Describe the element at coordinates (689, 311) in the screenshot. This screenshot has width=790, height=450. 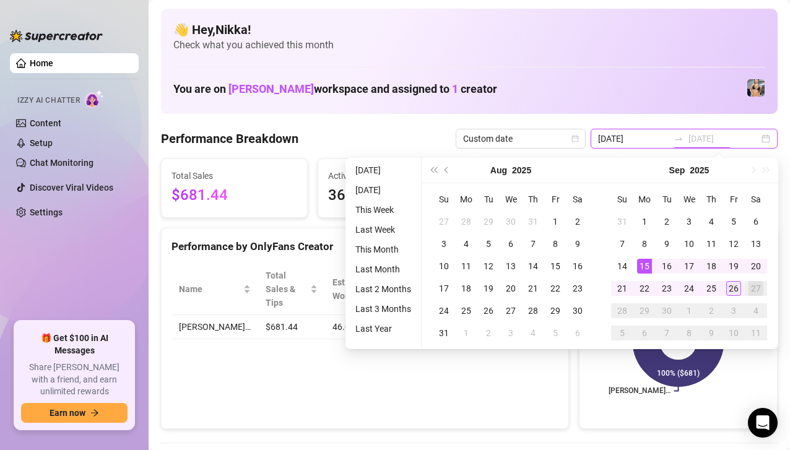
I see `div: 1` at that location.